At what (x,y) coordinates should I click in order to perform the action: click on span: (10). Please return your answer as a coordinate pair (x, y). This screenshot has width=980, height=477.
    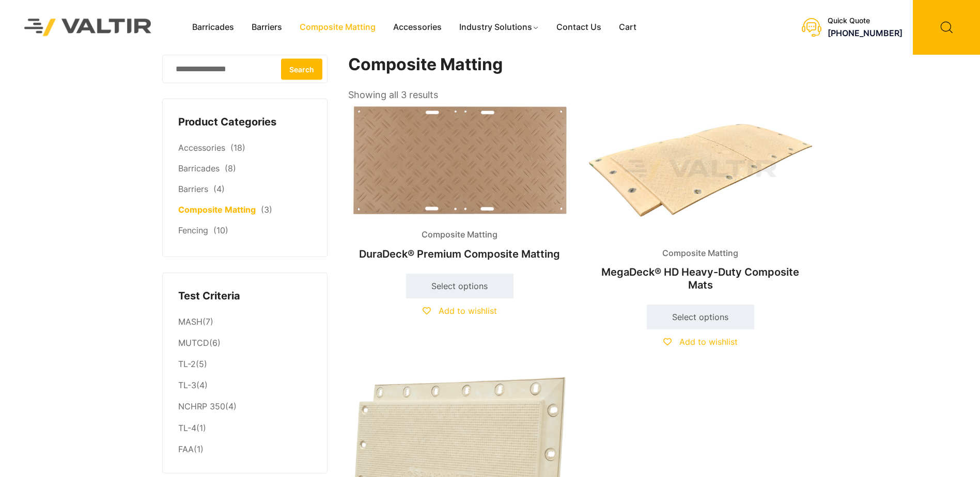
    Looking at the image, I should click on (221, 231).